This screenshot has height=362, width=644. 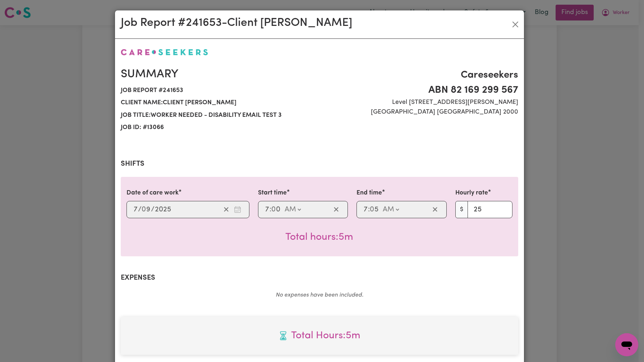 I want to click on button: Close, so click(x=515, y=24).